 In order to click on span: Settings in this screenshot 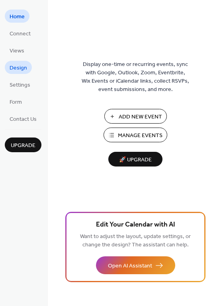, I will do `click(20, 85)`.